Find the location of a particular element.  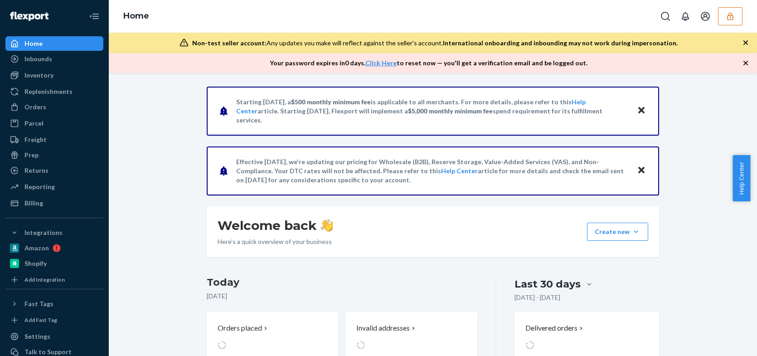

a: Replenishments is located at coordinates (54, 92).